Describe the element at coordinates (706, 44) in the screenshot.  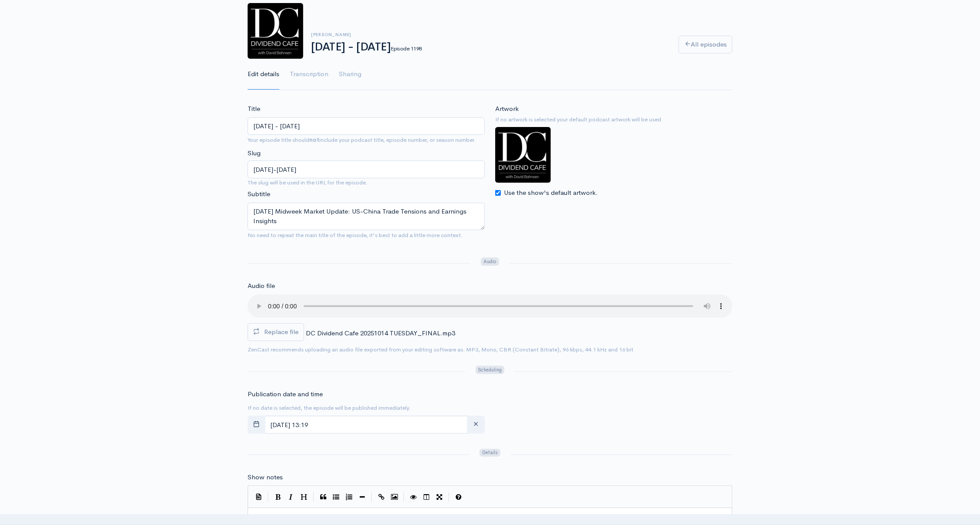
I see `a: All episodes` at that location.